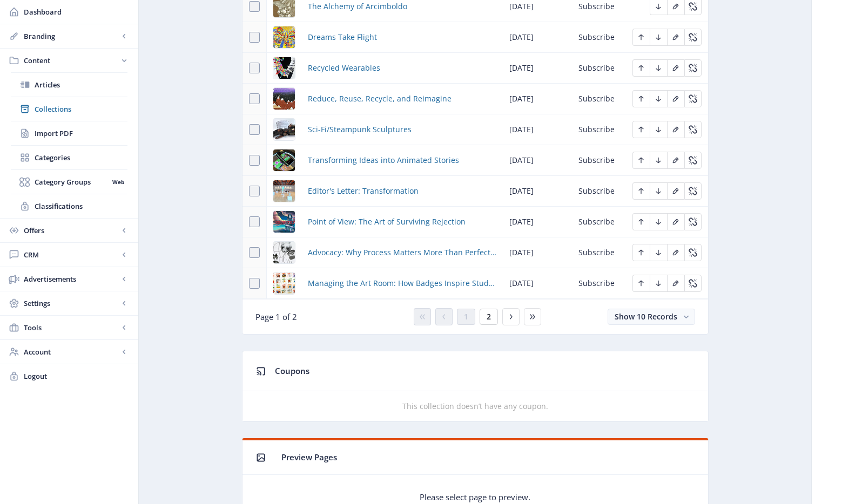 This screenshot has height=504, width=842. I want to click on app-collection-view: Coupons, so click(476, 387).